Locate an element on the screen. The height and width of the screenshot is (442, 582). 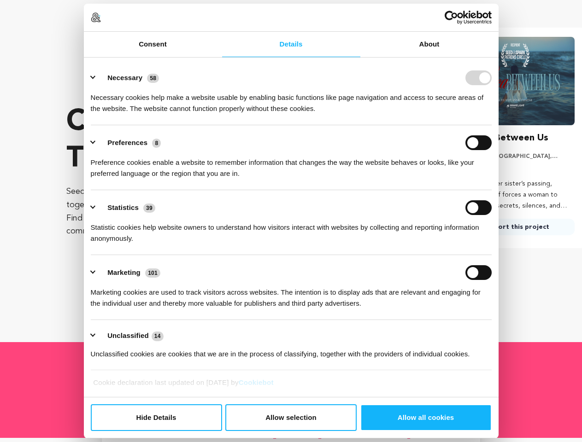
div: Marketing cookies are used to track visitors across websites. The intention is to display ads tha... is located at coordinates (291, 294).